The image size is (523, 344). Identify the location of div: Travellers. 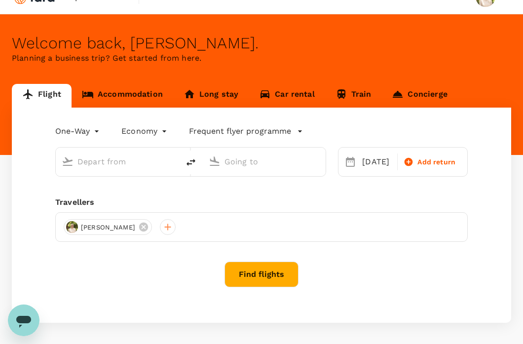
(261, 202).